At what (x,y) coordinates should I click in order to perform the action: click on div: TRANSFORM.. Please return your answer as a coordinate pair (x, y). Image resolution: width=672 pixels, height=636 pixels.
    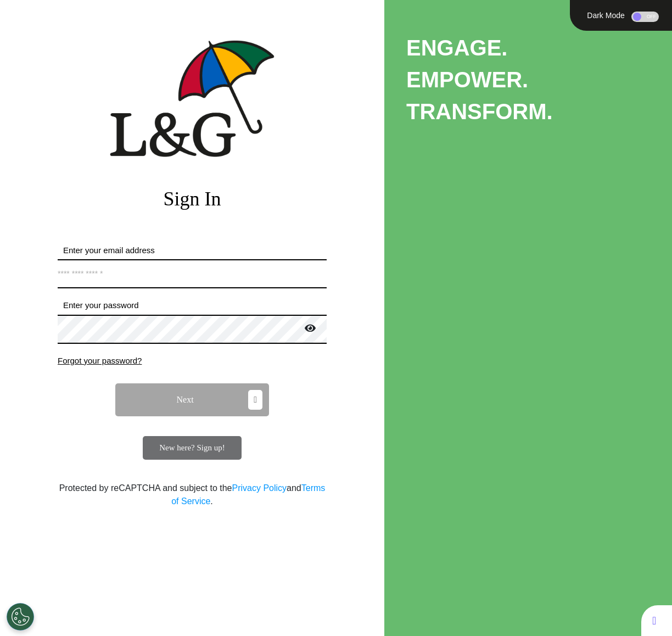
    Looking at the image, I should click on (539, 111).